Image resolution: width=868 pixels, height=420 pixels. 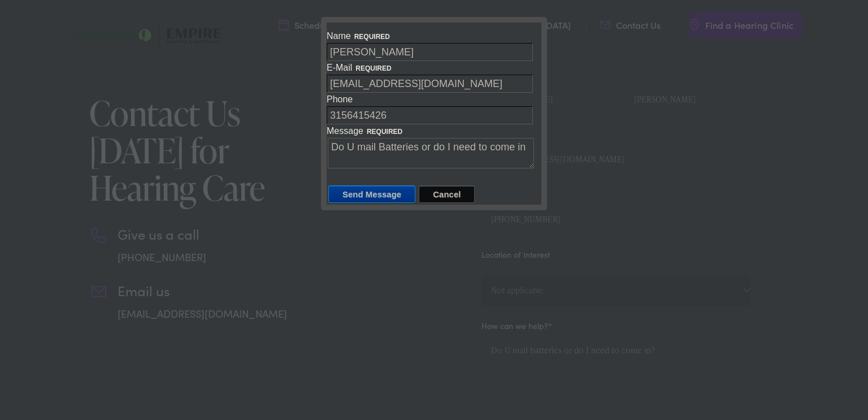 I want to click on label: Phone, so click(x=434, y=109).